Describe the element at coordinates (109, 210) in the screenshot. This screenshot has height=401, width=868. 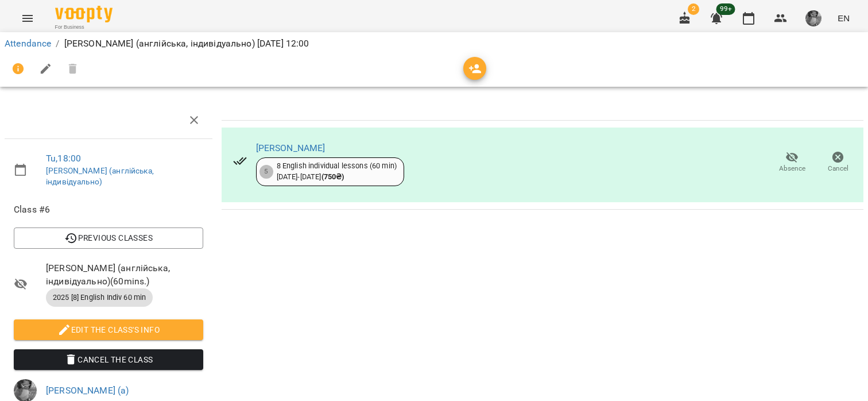
I see `span: Class #6` at that location.